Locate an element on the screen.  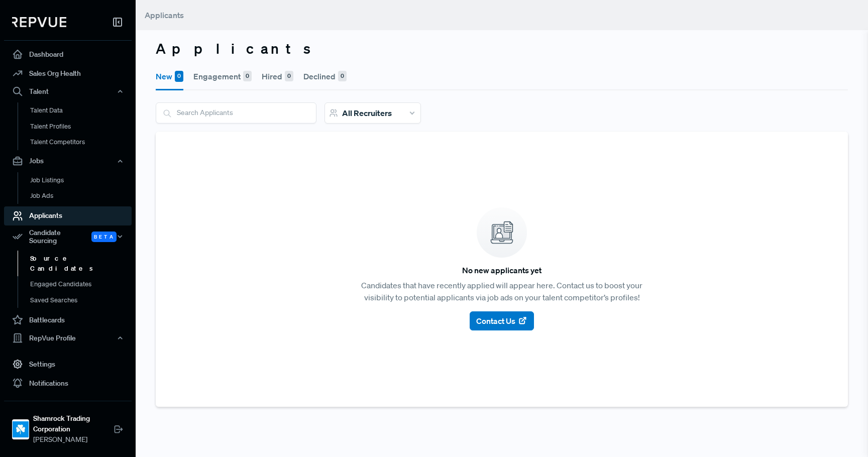
a: Talent Competitors is located at coordinates (81, 142).